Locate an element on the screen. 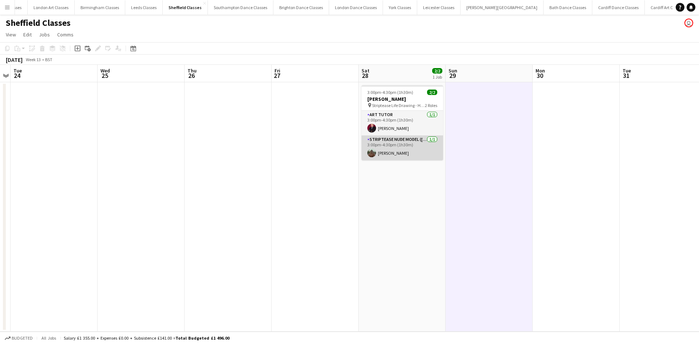 Image resolution: width=699 pixels, height=344 pixels. span: 28 is located at coordinates (365, 75).